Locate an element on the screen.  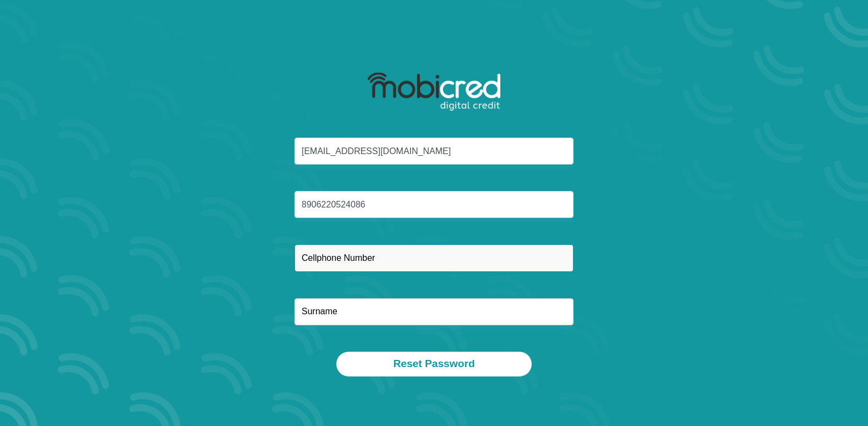
input: Email is located at coordinates (434, 151).